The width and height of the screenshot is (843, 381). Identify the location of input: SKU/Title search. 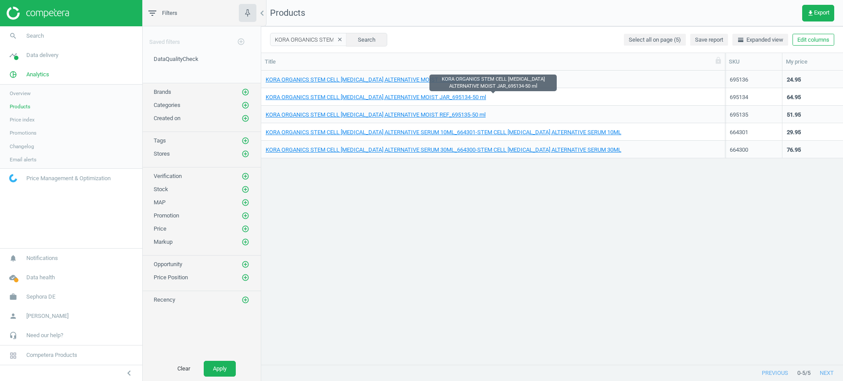
(308, 39).